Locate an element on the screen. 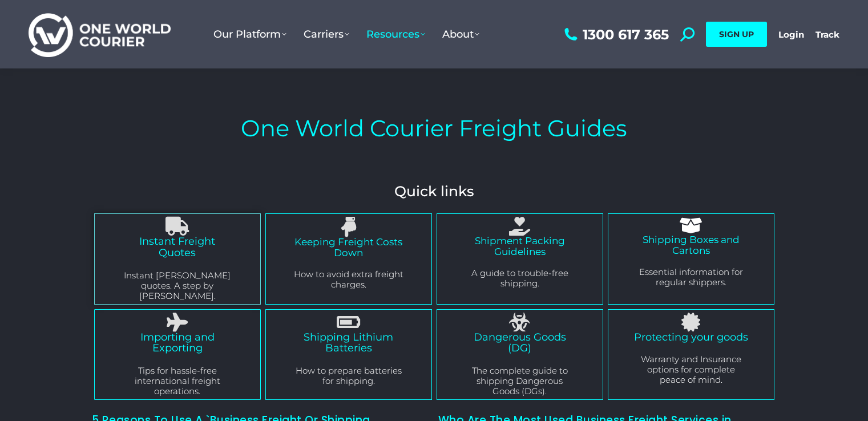 The image size is (868, 421). span: Resources is located at coordinates (395, 34).